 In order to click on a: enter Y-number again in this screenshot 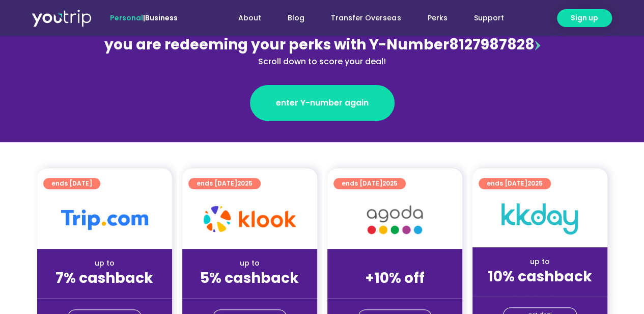, I will do `click(323, 103)`.